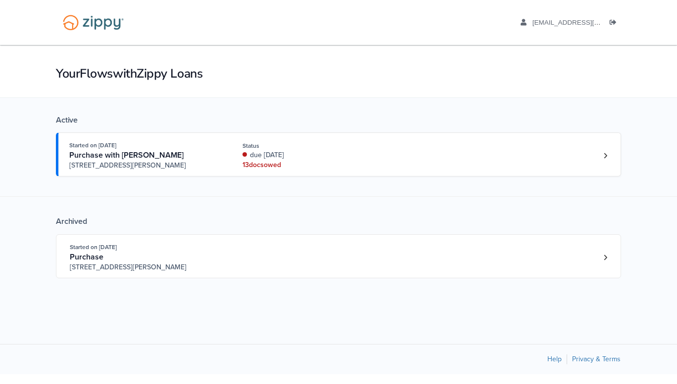  Describe the element at coordinates (338, 120) in the screenshot. I see `div: Active` at that location.